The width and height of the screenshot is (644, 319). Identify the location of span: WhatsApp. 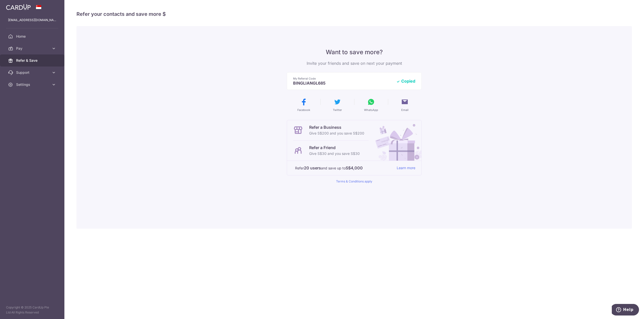
(371, 110).